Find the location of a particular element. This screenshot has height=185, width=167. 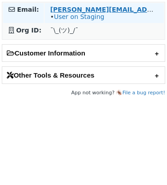

a: User on Staging is located at coordinates (79, 17).